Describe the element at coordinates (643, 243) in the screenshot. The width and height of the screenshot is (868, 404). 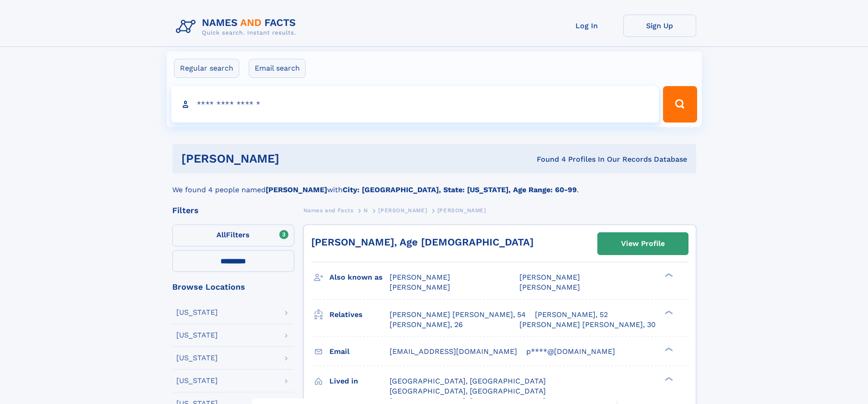
I see `div: View Profile` at that location.